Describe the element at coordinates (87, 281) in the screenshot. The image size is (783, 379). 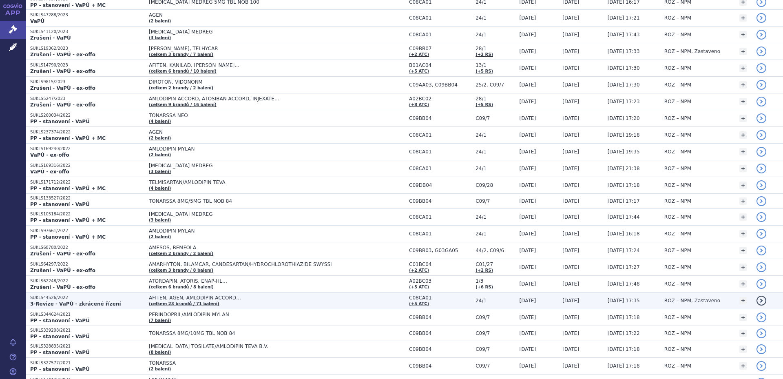
I see `p: SUKLS62248/2022` at that location.